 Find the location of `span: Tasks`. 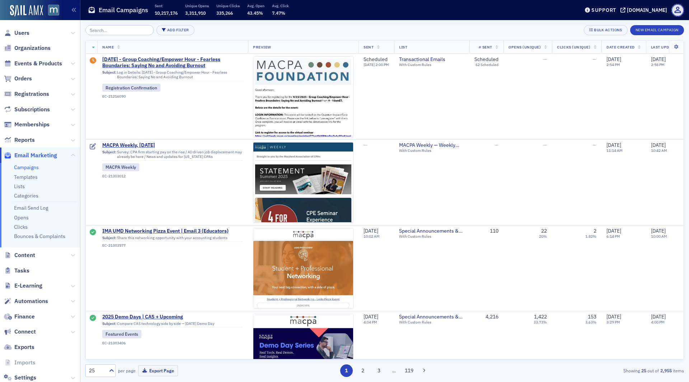

span: Tasks is located at coordinates (22, 270).